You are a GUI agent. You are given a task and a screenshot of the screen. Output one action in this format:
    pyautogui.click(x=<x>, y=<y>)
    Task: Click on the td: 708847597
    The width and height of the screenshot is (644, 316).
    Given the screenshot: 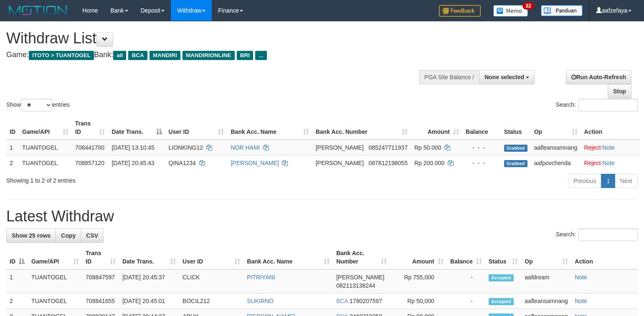 What is the action you would take?
    pyautogui.click(x=101, y=281)
    